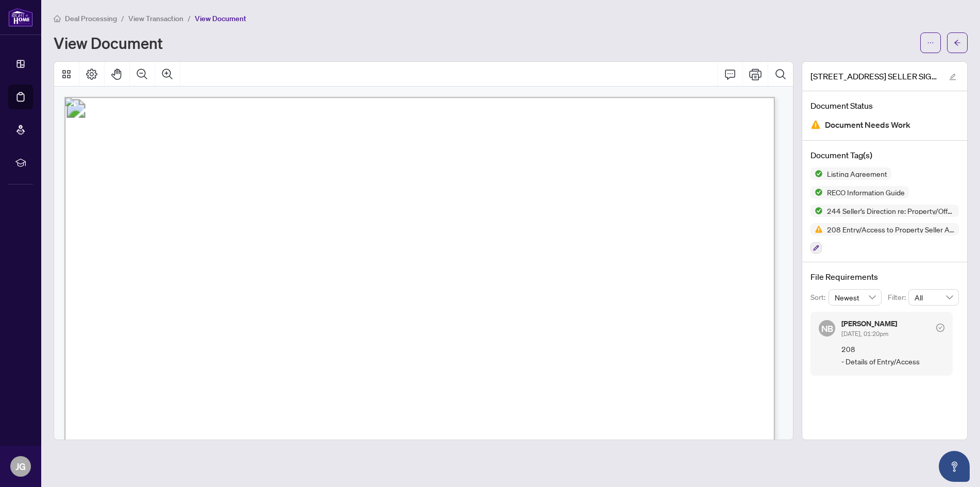  What do you see at coordinates (891, 211) in the screenshot?
I see `span: 244 Seller’s Direction re: Property/Offers` at bounding box center [891, 211].